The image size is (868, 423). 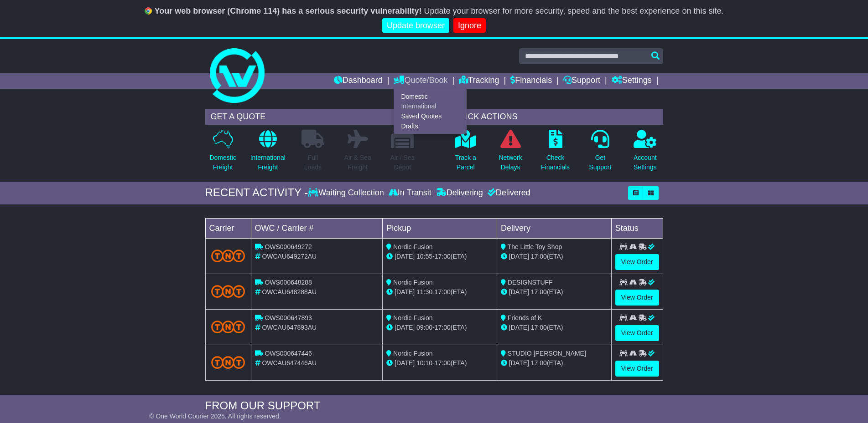 What do you see at coordinates (555, 117) in the screenshot?
I see `div: QUICK ACTIONS` at bounding box center [555, 117].